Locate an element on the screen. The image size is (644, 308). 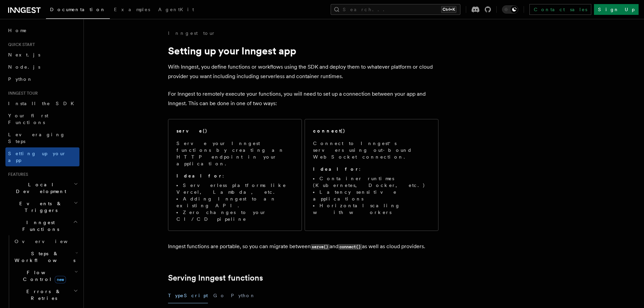
span: Home is located at coordinates (18, 31).